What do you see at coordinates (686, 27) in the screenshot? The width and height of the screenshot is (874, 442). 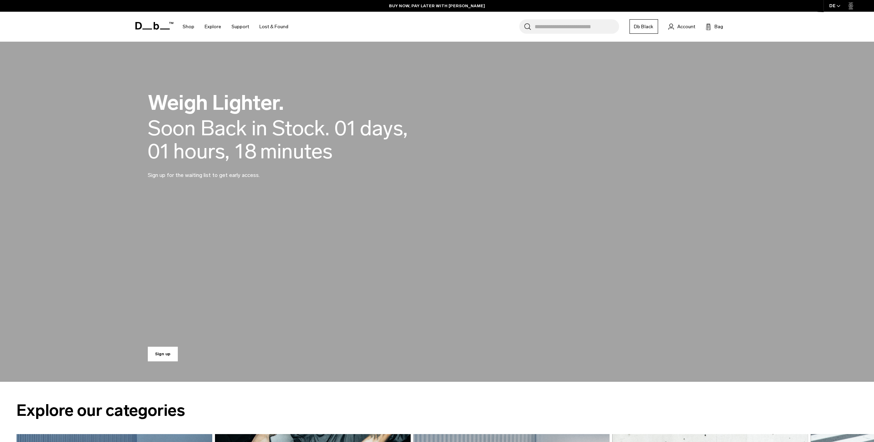 I see `span: Account` at bounding box center [686, 27].